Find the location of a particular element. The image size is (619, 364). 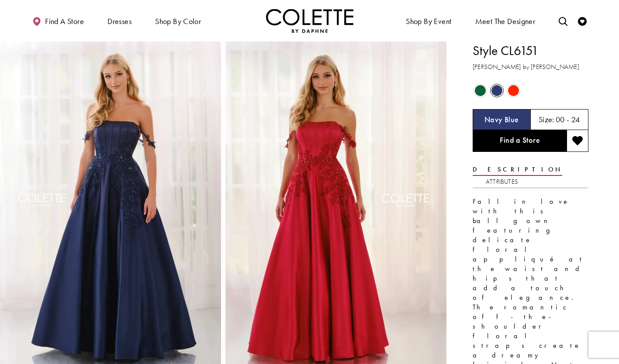

div: Scarlet is located at coordinates (514, 90).